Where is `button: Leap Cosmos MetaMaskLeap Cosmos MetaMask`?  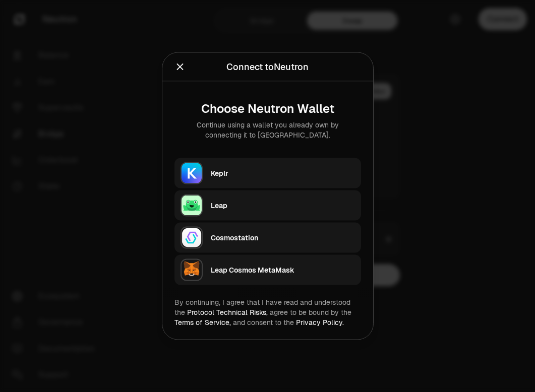 button: Leap Cosmos MetaMaskLeap Cosmos MetaMask is located at coordinates (268, 271).